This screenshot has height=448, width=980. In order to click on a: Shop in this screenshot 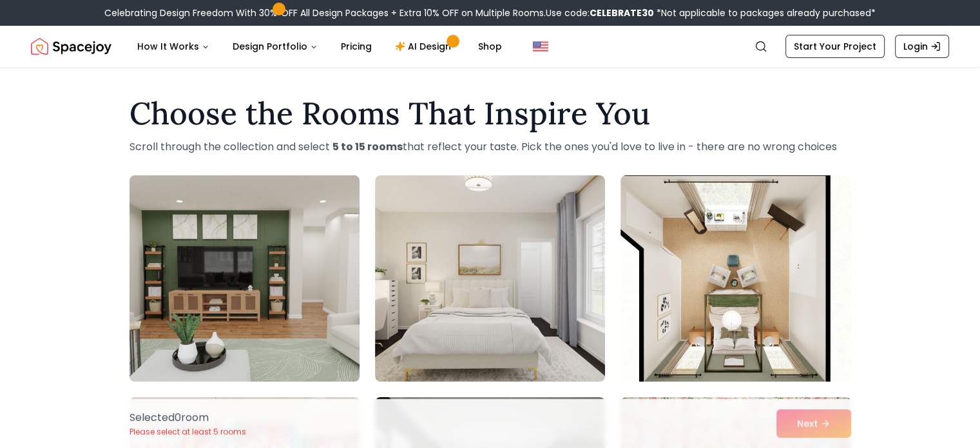, I will do `click(490, 47)`.